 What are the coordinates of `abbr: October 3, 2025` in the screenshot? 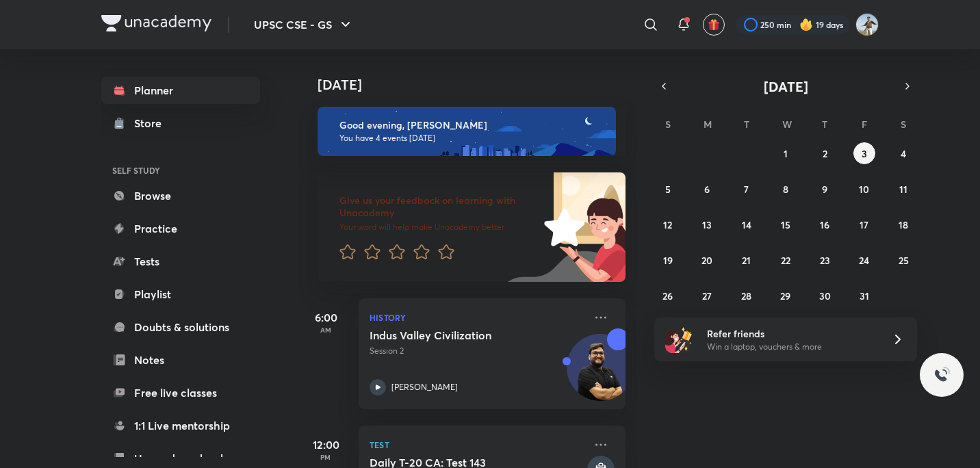 It's located at (865, 153).